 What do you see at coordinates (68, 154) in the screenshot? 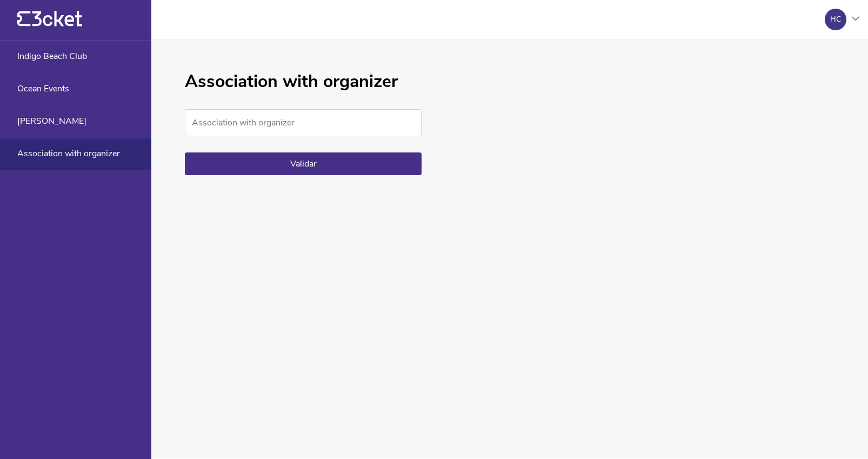
I see `span: Association with organizer` at bounding box center [68, 154].